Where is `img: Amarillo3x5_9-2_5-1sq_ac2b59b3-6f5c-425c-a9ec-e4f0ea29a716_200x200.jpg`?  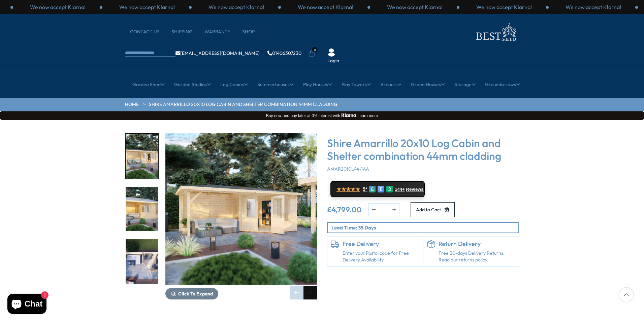 img: Amarillo3x5_9-2_5-1sq_ac2b59b3-6f5c-425c-a9ec-e4f0ea29a716_200x200.jpg is located at coordinates (142, 156).